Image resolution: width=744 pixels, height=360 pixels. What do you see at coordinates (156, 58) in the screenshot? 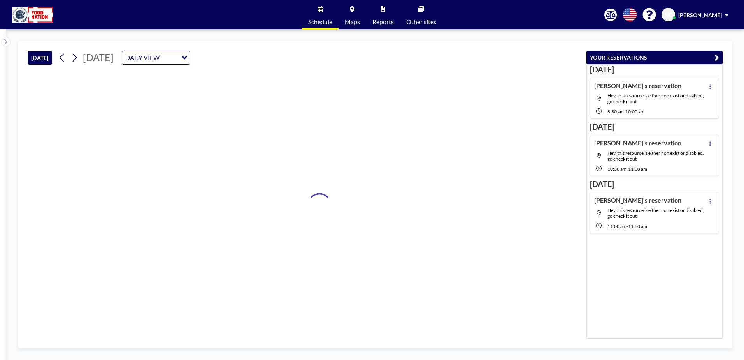
I see `div: Search for option` at bounding box center [156, 58].